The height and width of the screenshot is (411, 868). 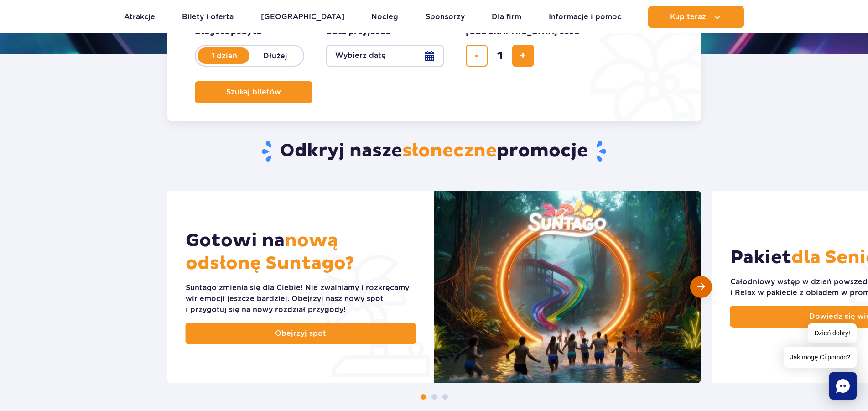 I want to click on span: Dzień dobry!, so click(x=832, y=333).